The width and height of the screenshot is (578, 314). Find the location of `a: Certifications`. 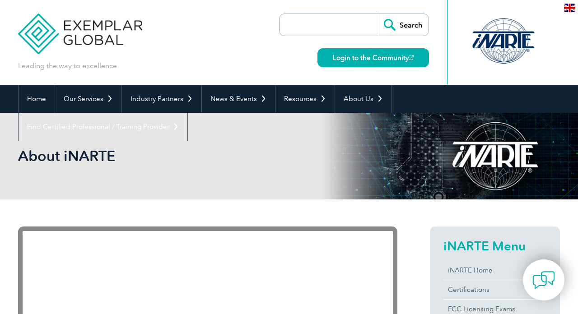

a: Certifications is located at coordinates (495, 290).